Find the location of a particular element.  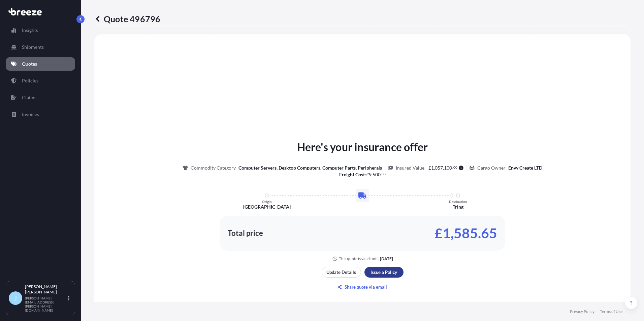

p: Issue a Policy is located at coordinates (384, 272).